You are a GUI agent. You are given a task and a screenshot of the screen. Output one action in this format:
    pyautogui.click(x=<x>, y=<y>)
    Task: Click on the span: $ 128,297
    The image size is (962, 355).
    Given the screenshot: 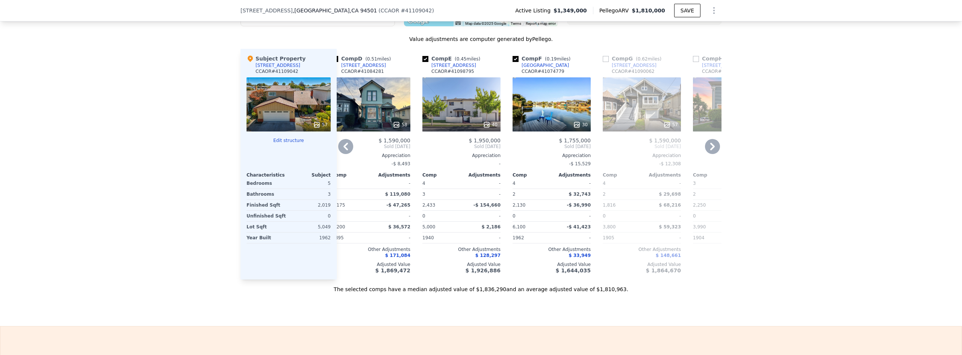 What is the action you would take?
    pyautogui.click(x=488, y=255)
    